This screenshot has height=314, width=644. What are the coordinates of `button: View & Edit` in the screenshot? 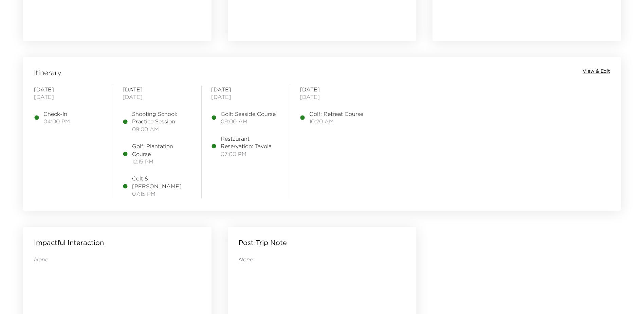 It's located at (596, 71).